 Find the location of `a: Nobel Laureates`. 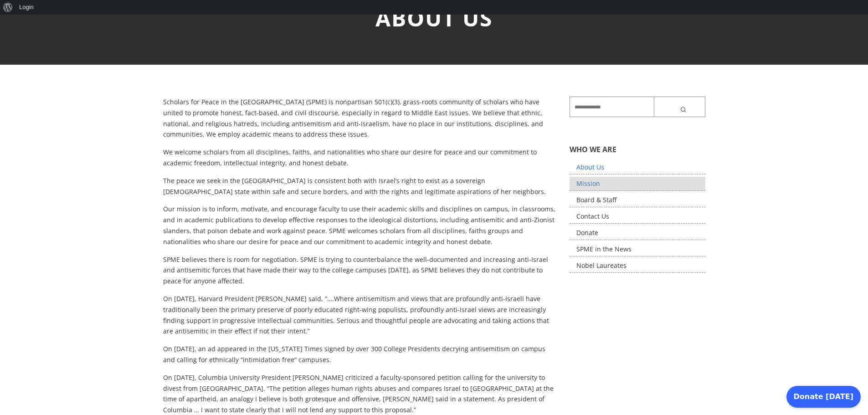

a: Nobel Laureates is located at coordinates (638, 266).